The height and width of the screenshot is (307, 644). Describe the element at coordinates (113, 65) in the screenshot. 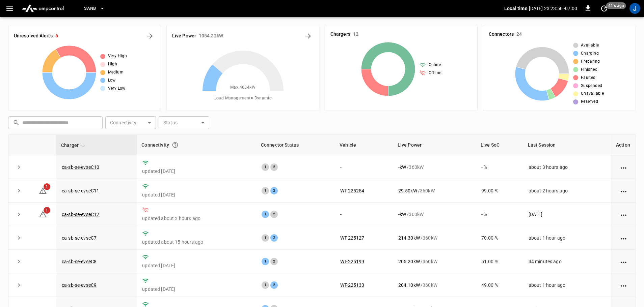

I see `span: High` at that location.